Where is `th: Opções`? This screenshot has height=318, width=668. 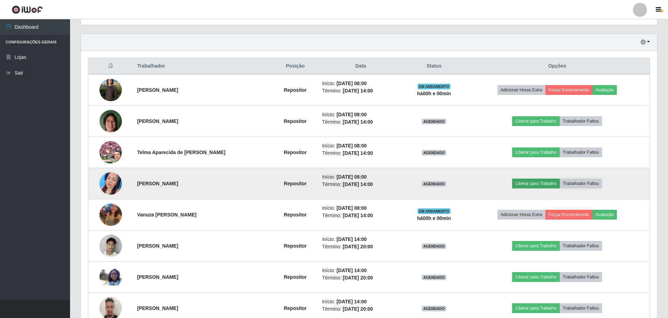
th: Opções is located at coordinates (557, 66).